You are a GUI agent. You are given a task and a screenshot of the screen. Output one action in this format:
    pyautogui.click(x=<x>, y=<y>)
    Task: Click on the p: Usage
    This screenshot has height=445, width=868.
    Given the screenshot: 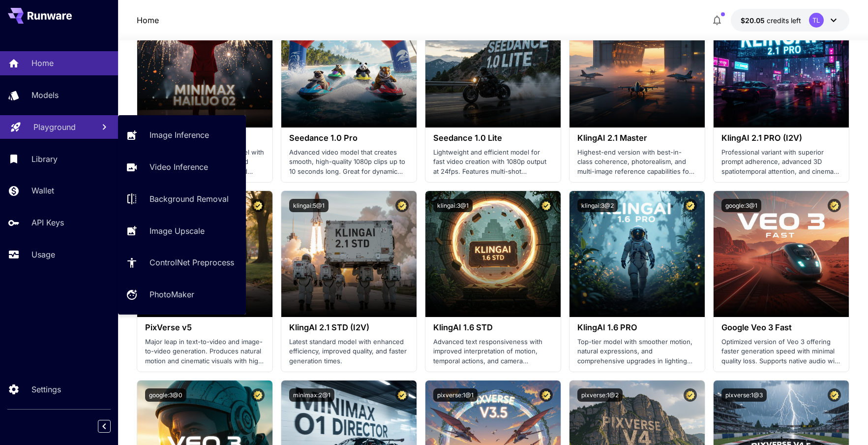 What is the action you would take?
    pyautogui.click(x=43, y=255)
    